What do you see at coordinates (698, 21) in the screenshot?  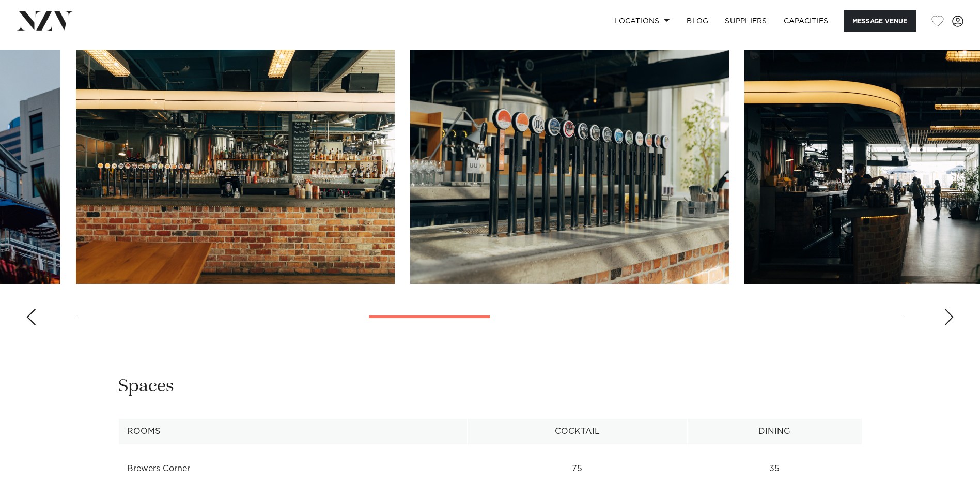 I see `a: BLOG` at bounding box center [698, 21].